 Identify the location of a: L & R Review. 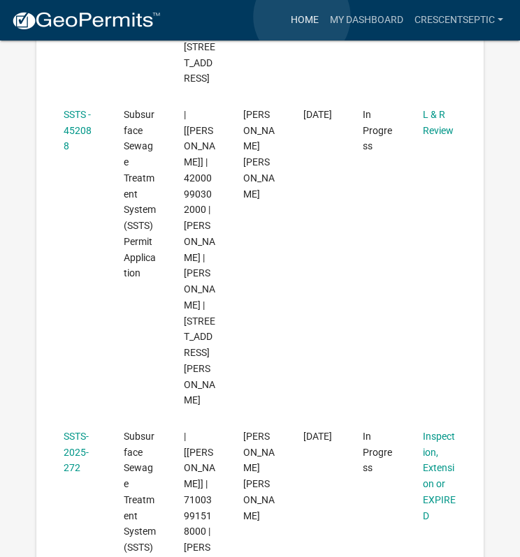
(438, 122).